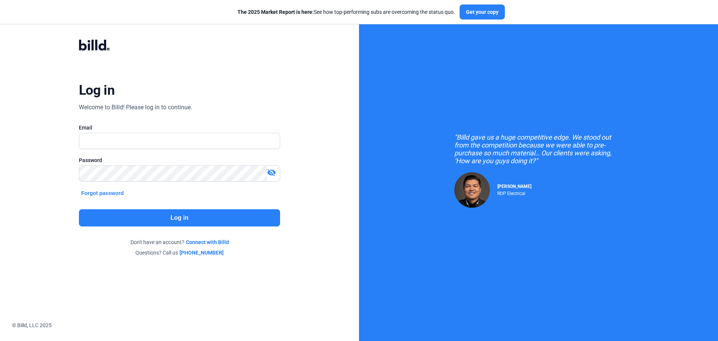  I want to click on div: Email, so click(179, 127).